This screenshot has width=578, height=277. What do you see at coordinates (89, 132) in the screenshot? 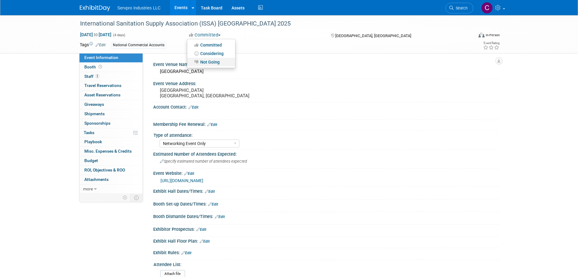
I see `span: Tasks` at bounding box center [89, 132].